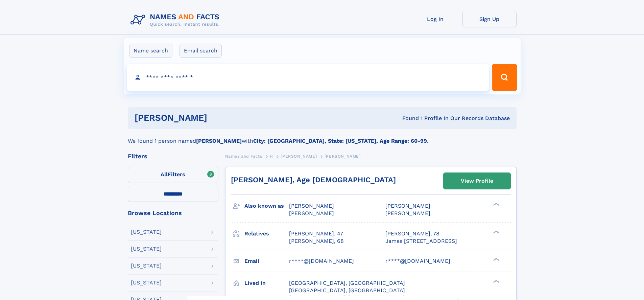 The height and width of the screenshot is (300, 644). I want to click on span: All, so click(164, 174).